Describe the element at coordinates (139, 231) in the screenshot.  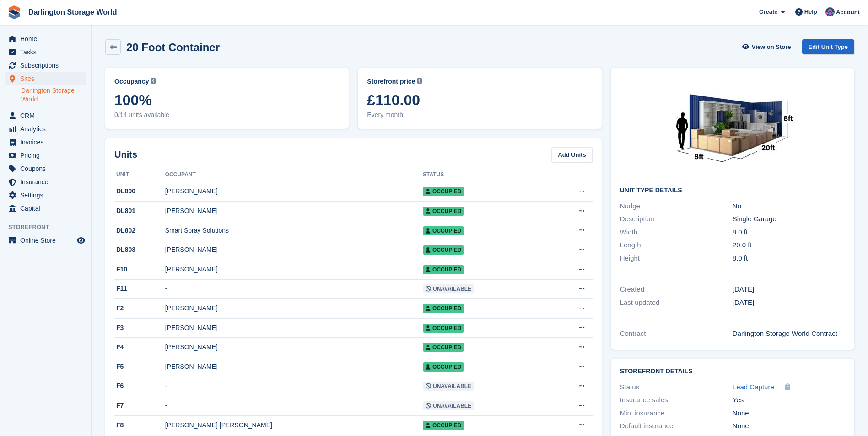
I see `div: DL802` at that location.